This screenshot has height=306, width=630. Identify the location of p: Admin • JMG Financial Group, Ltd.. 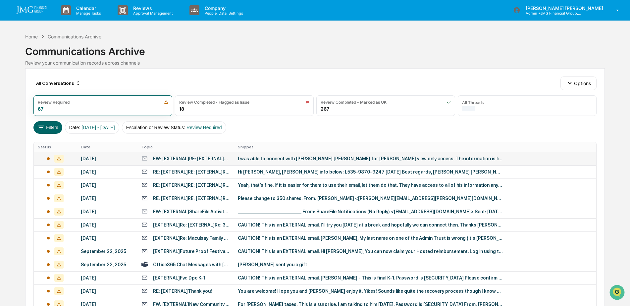
(551, 13).